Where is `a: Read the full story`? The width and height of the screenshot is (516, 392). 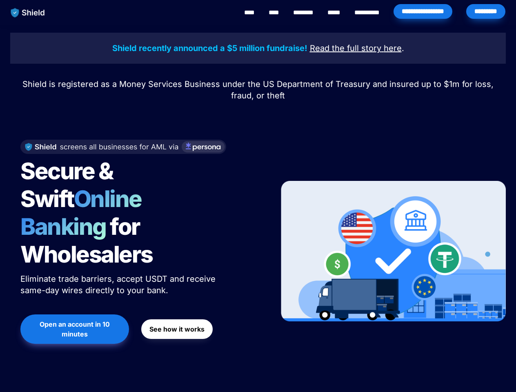
a: Read the full story is located at coordinates (345, 49).